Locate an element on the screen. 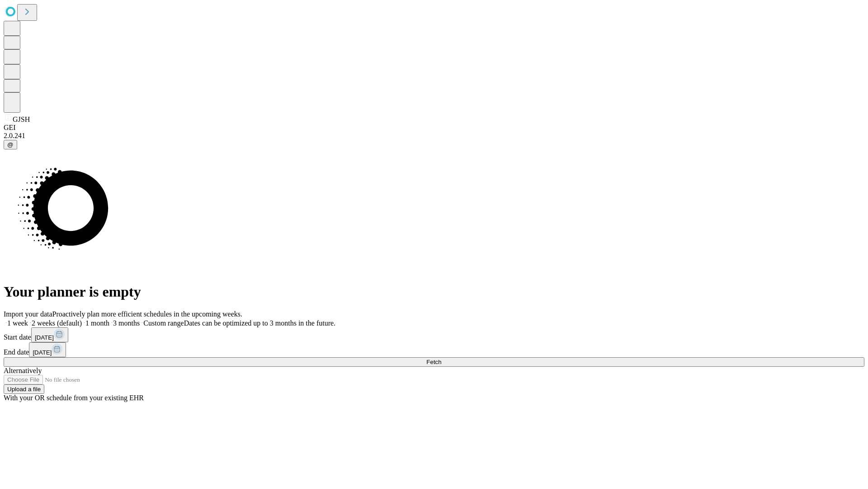 This screenshot has height=489, width=868. span: With your OR schedule from your existing EHR is located at coordinates (74, 398).